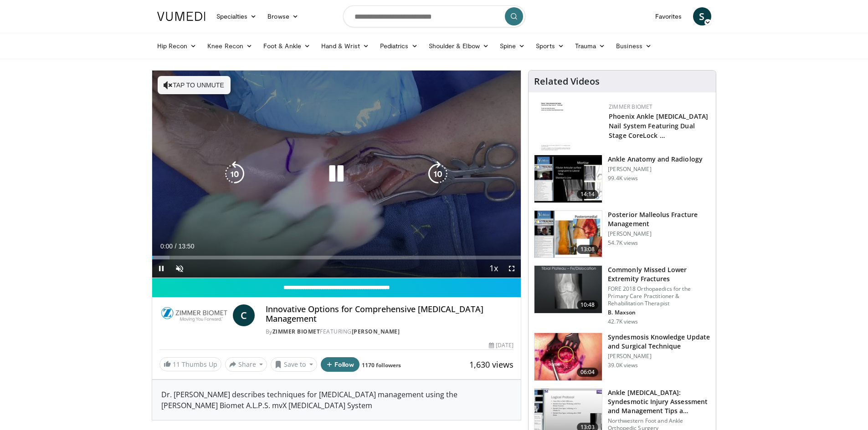  Describe the element at coordinates (399, 46) in the screenshot. I see `a: Pediatrics` at that location.